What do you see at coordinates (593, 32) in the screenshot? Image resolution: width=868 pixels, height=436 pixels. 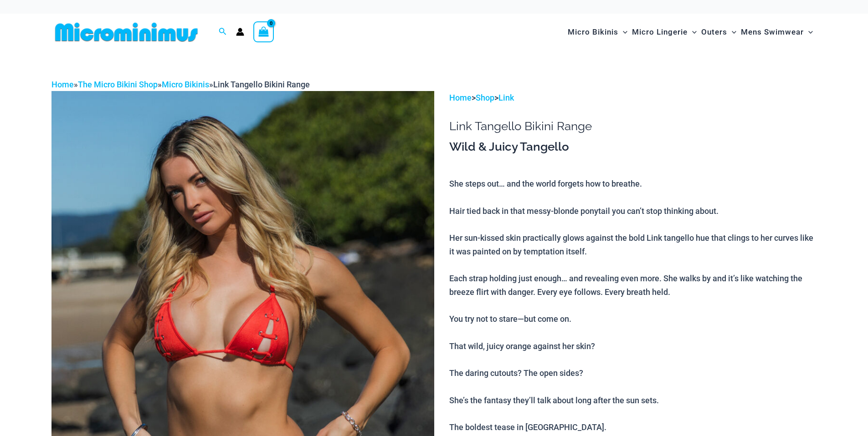 I see `span: Micro Bikinis` at bounding box center [593, 32].